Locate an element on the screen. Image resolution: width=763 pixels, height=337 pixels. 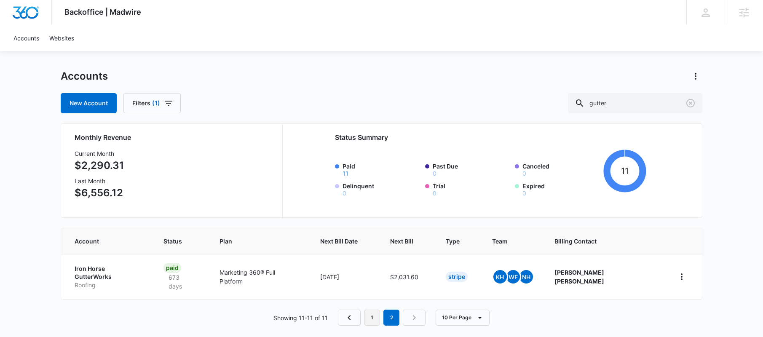
p: $6,556.12 is located at coordinates (99, 193).